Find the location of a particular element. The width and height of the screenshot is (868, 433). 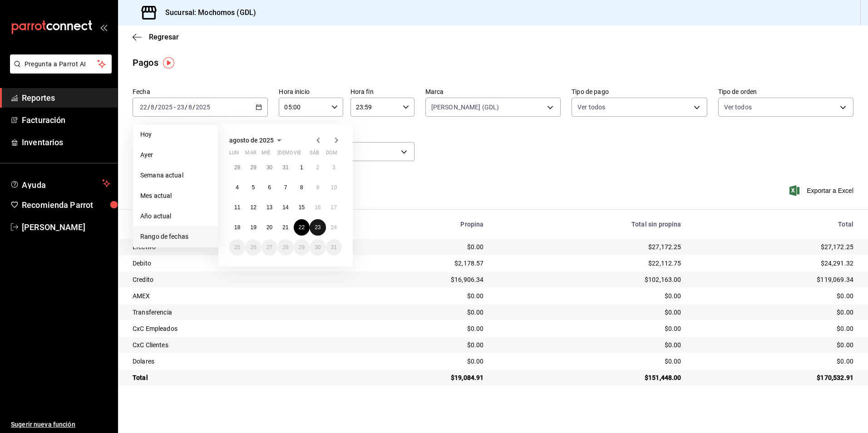

div: Pagos is located at coordinates (145, 62).